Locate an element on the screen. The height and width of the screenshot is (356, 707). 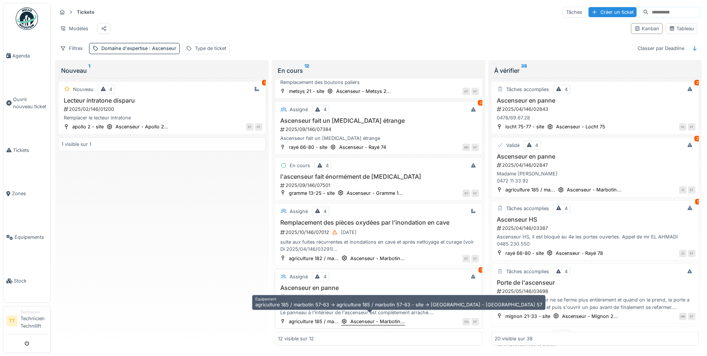
div: Technicien is located at coordinates (34, 312).